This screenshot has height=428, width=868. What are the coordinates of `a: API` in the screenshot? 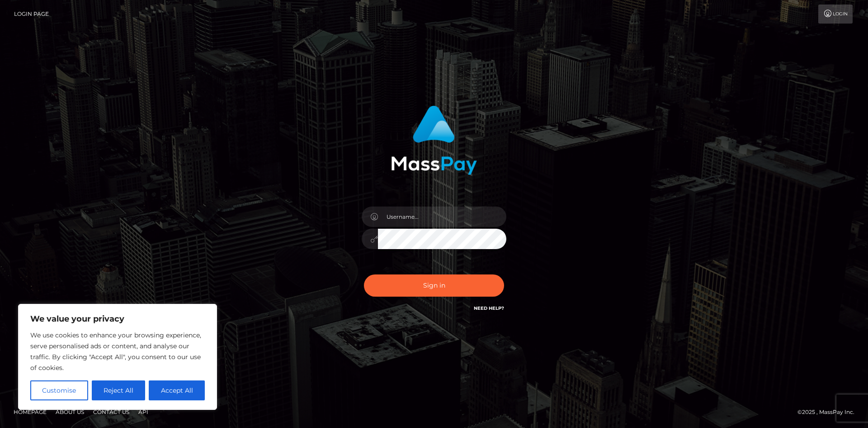 It's located at (143, 412).